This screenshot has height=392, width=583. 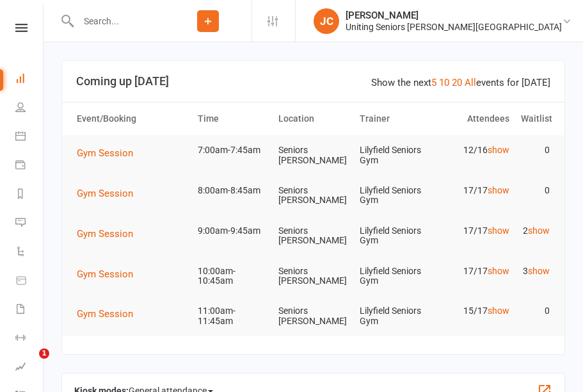 I want to click on th: Waitlist, so click(x=535, y=118).